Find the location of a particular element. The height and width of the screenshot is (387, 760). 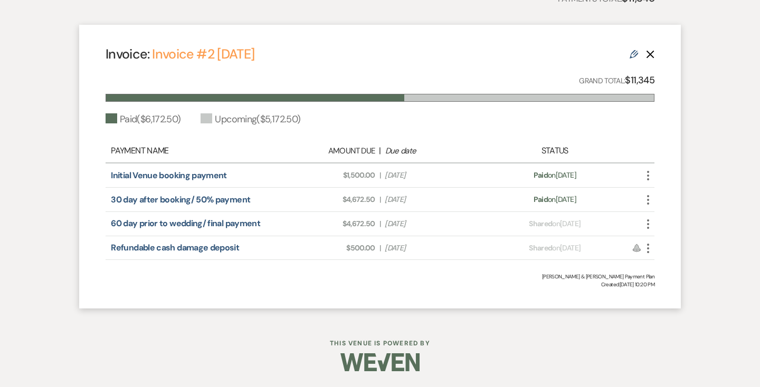

strong: $11,345 is located at coordinates (640, 80).